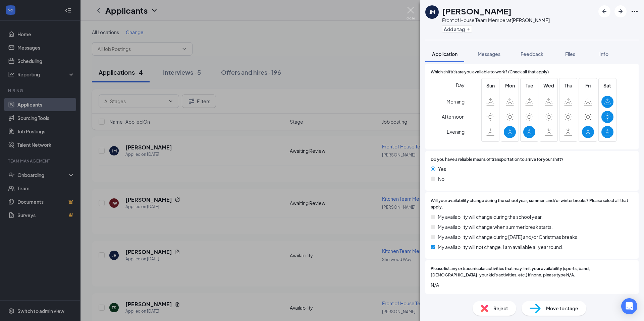 The width and height of the screenshot is (644, 321). What do you see at coordinates (491, 86) in the screenshot?
I see `span: Sun` at bounding box center [491, 86].